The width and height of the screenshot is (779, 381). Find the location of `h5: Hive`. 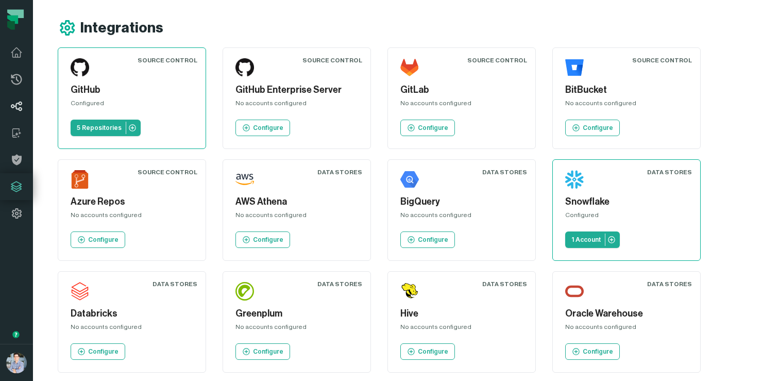

h5: Hive is located at coordinates (461, 313).